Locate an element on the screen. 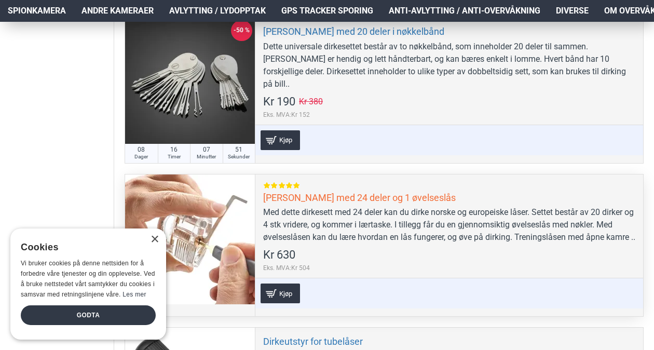 The image size is (654, 350). a: Dirkesett med 24 deler og 1 øvelseslås Dirkesett med 24 deler og 1 øvelseslås is located at coordinates (190, 239).